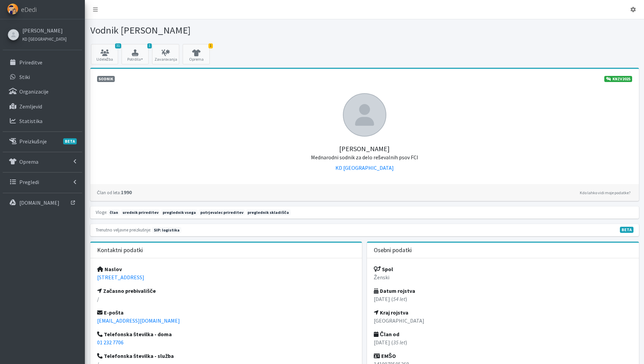 The height and width of the screenshot is (364, 644). Describe the element at coordinates (31, 106) in the screenshot. I see `p: Zemljevid` at that location.